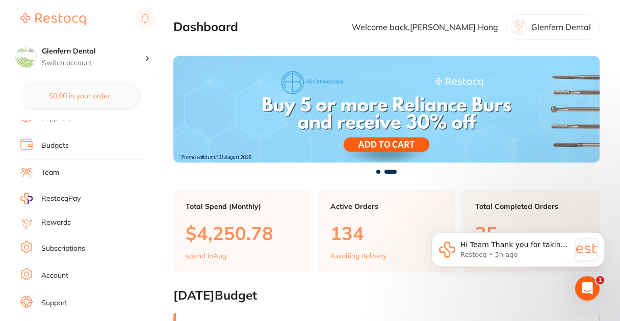  What do you see at coordinates (387, 232) in the screenshot?
I see `a: Active Orders134Awaiting delivery` at bounding box center [387, 232].